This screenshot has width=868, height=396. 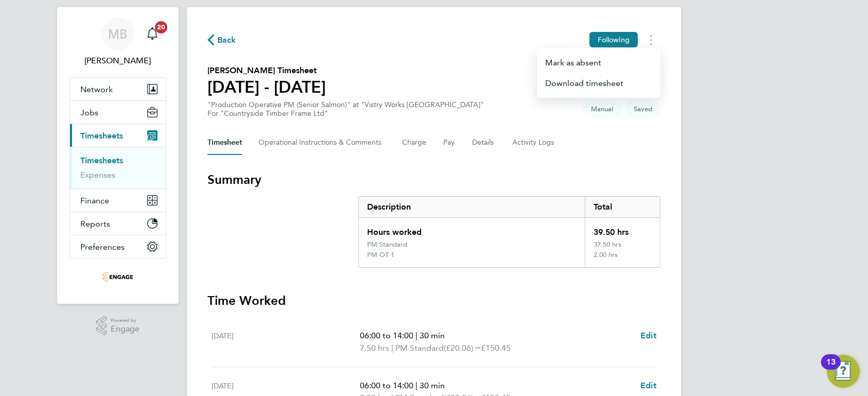 I want to click on span: Preferences, so click(x=102, y=246).